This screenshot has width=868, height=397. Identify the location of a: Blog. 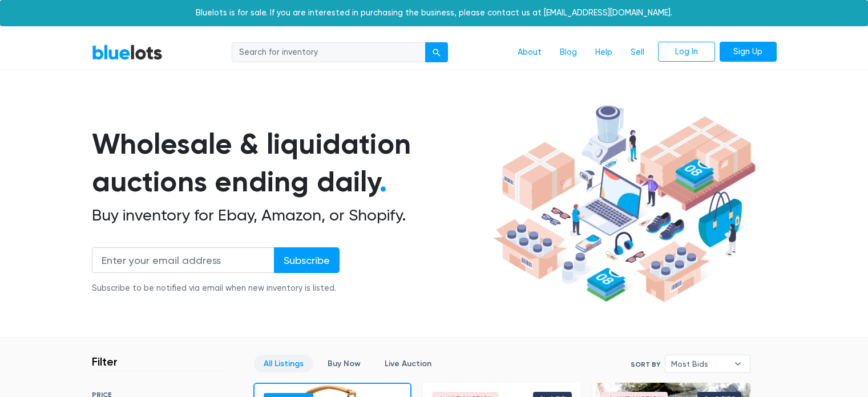
(568, 53).